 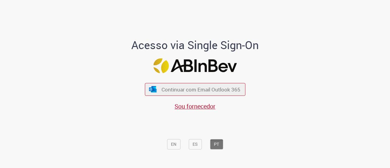 I want to click on span: Sou fornecedor, so click(x=195, y=106).